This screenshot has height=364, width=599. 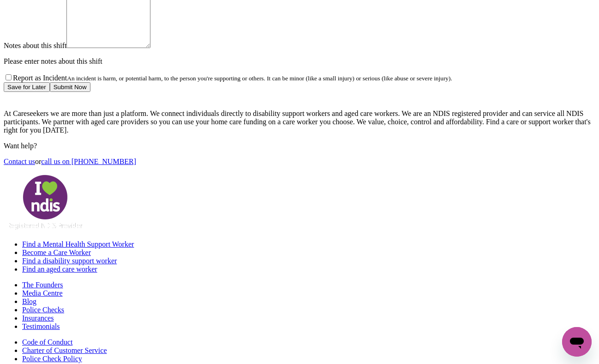 I want to click on img: Registered NDIS provider, so click(x=45, y=202).